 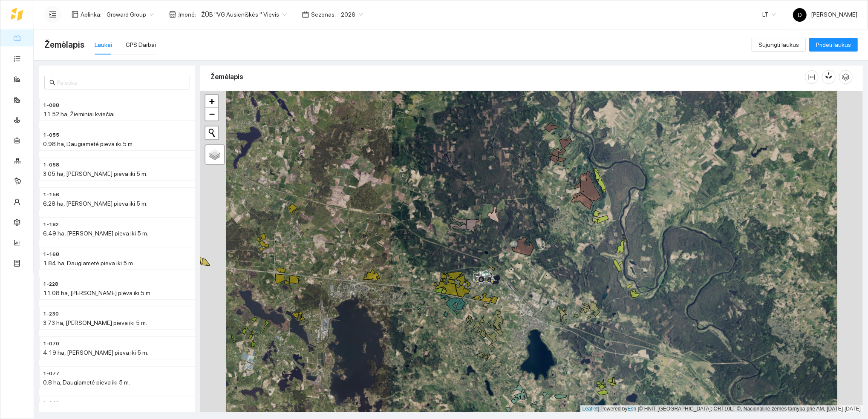 What do you see at coordinates (51, 373) in the screenshot?
I see `span: 1-077` at bounding box center [51, 373].